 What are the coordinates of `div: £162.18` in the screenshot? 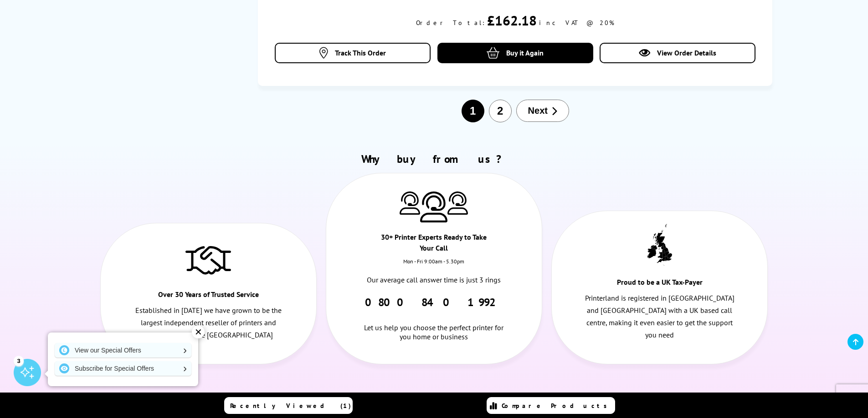 It's located at (512, 20).